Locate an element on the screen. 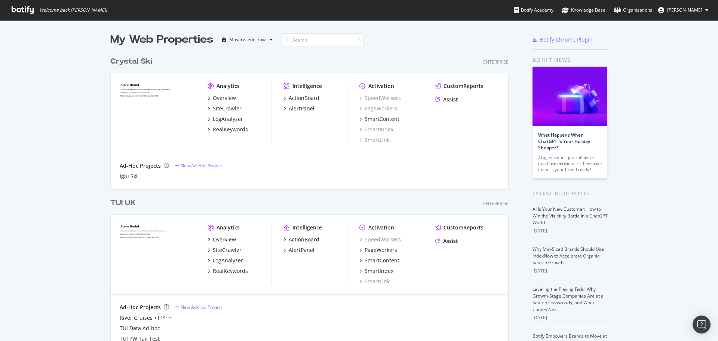 The height and width of the screenshot is (341, 718). div: River Cruises is located at coordinates (136, 317).